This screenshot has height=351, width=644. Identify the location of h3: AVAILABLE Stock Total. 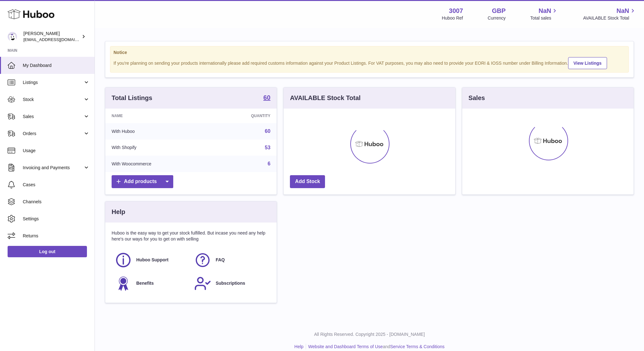
(325, 98).